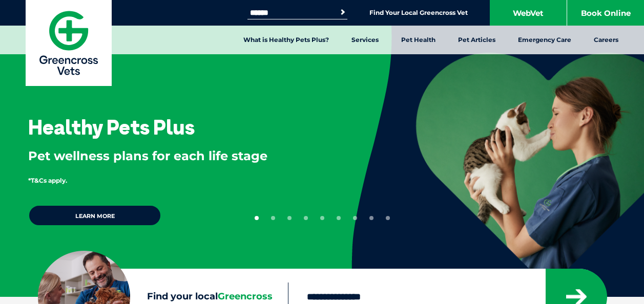 This screenshot has height=304, width=644. I want to click on a: Careers, so click(606, 40).